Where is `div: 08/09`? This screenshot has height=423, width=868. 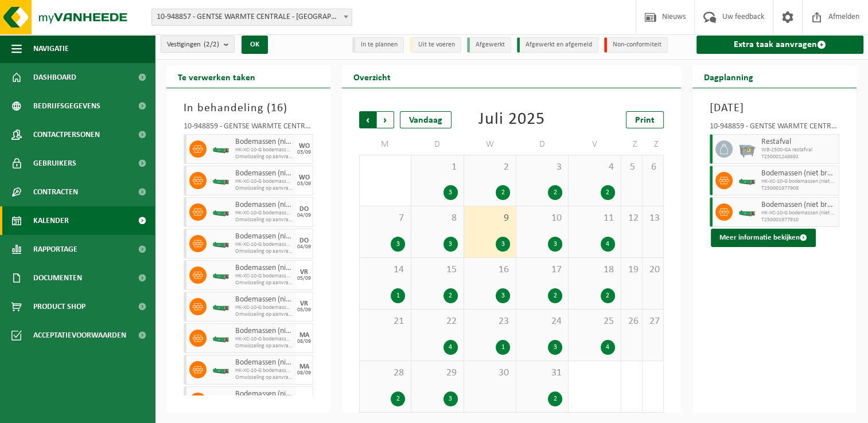 div: 08/09 is located at coordinates (304, 342).